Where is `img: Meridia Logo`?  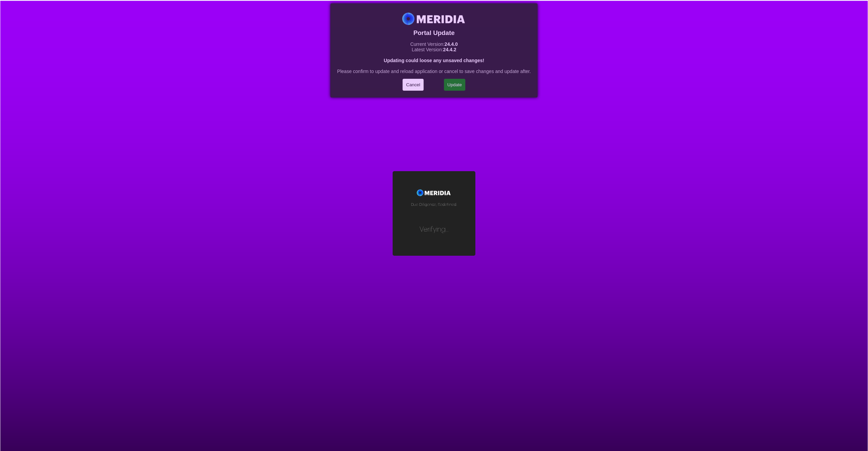
img: Meridia Logo is located at coordinates (434, 19).